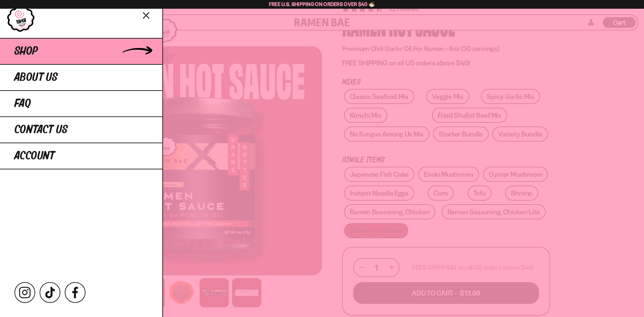  What do you see at coordinates (26, 51) in the screenshot?
I see `span: Shop` at bounding box center [26, 51].